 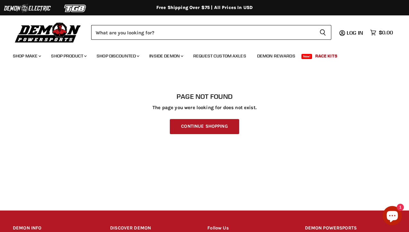 I want to click on span: New!, so click(x=307, y=57).